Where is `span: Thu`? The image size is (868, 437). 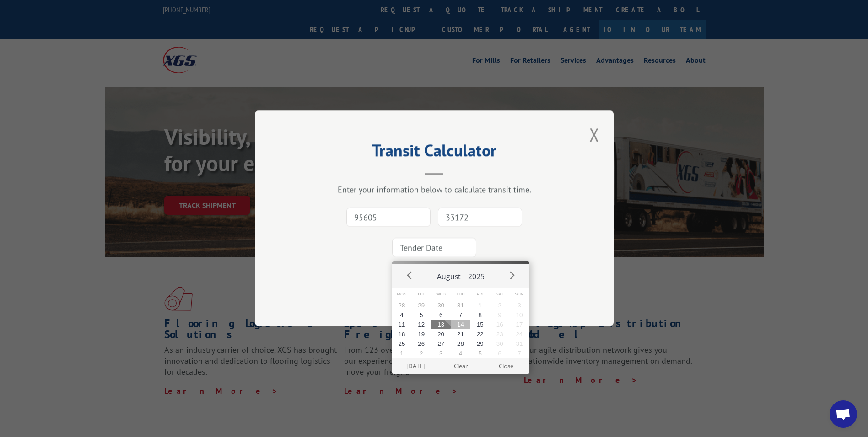
span: Thu is located at coordinates (460, 294).